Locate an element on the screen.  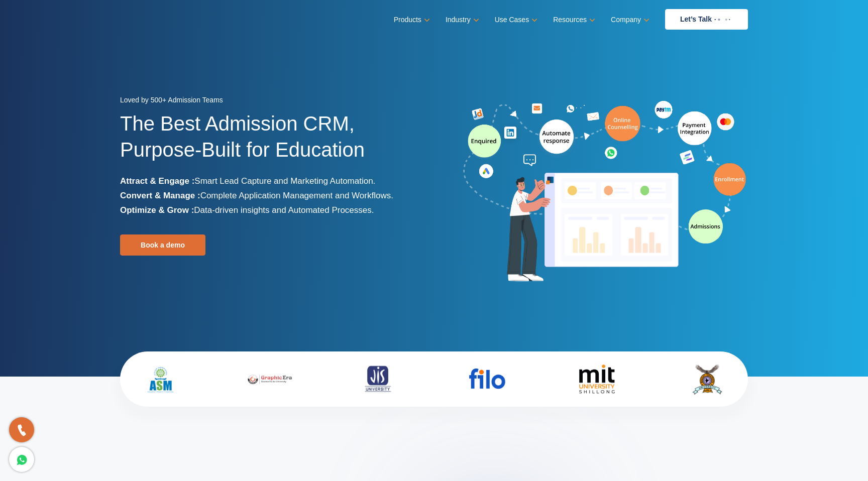
img: admission-software-home-page-header is located at coordinates (604, 192).